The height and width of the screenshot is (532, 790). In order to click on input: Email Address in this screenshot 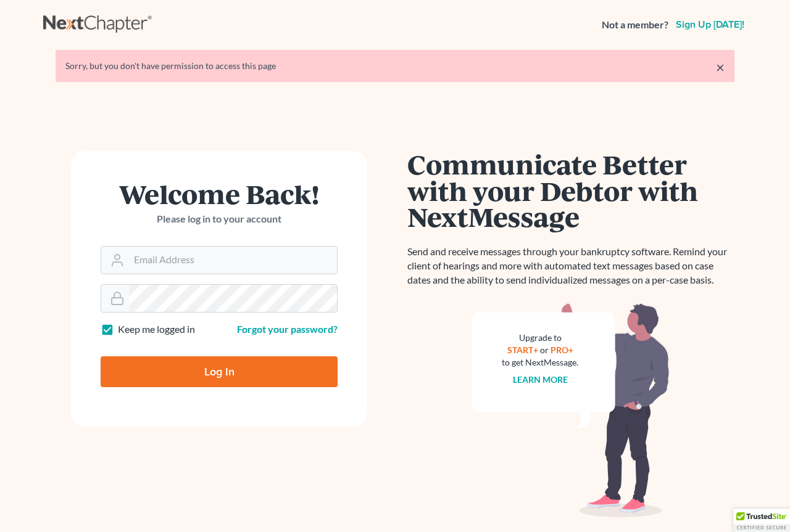, I will do `click(233, 260)`.